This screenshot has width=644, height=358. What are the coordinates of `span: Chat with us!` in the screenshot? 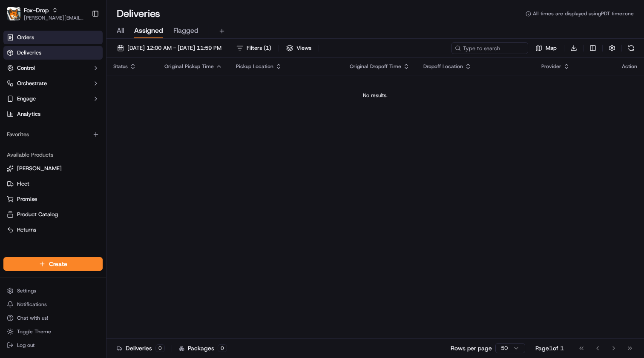 It's located at (32, 318).